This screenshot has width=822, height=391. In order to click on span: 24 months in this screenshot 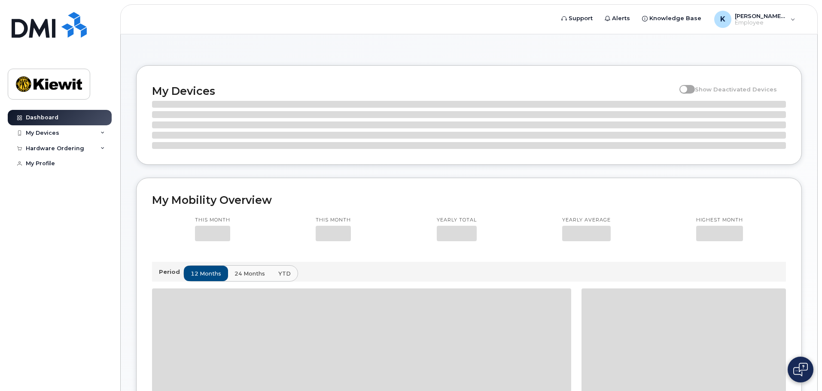, I will do `click(249, 273)`.